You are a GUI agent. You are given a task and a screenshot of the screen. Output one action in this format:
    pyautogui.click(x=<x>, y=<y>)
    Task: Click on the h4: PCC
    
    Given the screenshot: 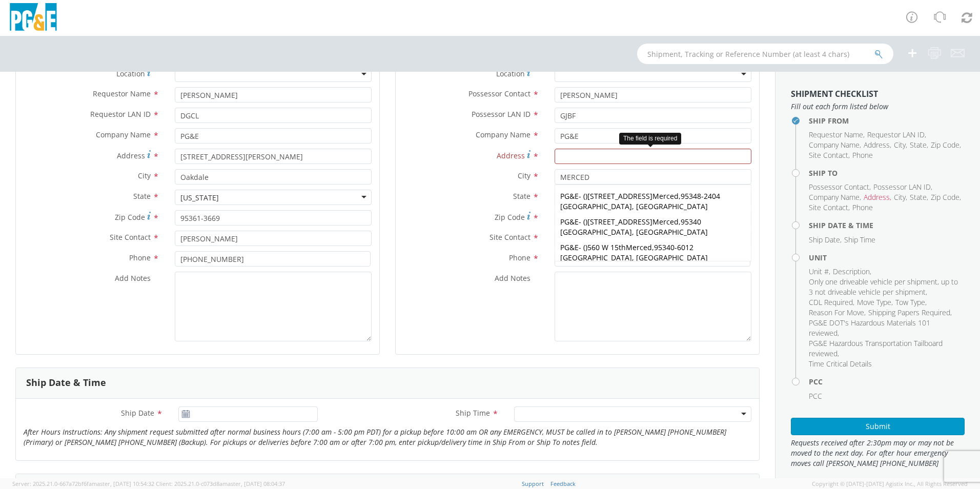 What is the action you would take?
    pyautogui.click(x=887, y=381)
    